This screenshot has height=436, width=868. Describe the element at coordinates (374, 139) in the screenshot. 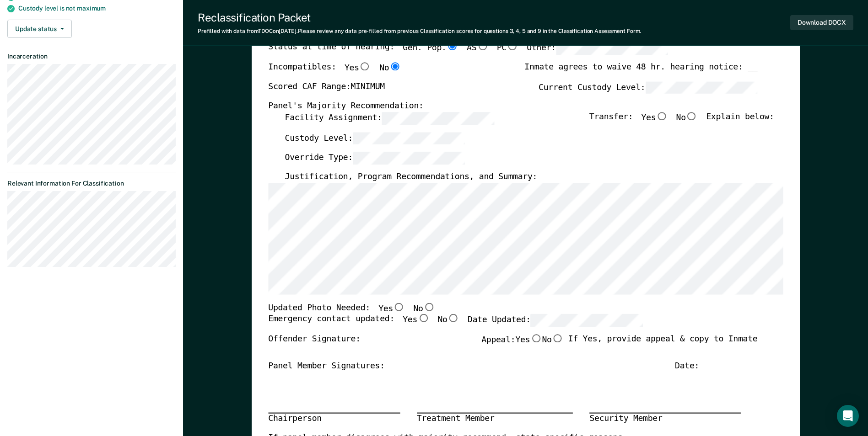

I see `label: Custody Level:` at that location.